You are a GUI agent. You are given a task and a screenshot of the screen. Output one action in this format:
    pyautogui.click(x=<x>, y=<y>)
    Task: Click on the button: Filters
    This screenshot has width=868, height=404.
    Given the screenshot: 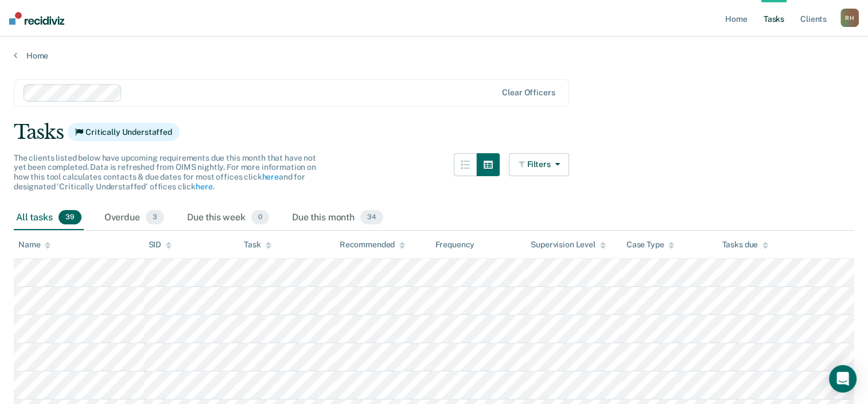 What is the action you would take?
    pyautogui.click(x=539, y=165)
    